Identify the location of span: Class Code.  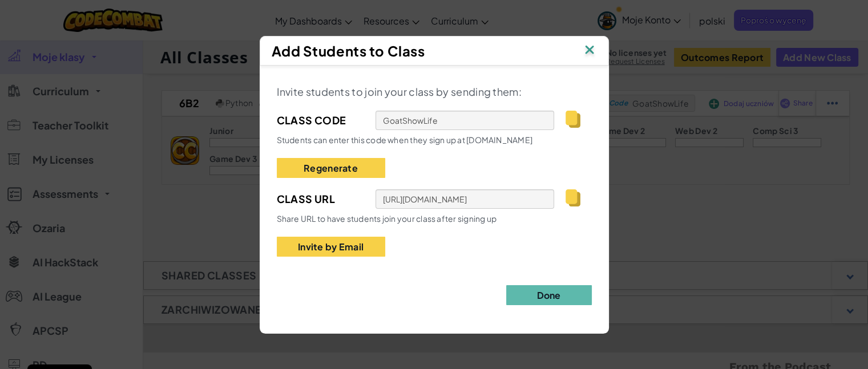
(320, 120).